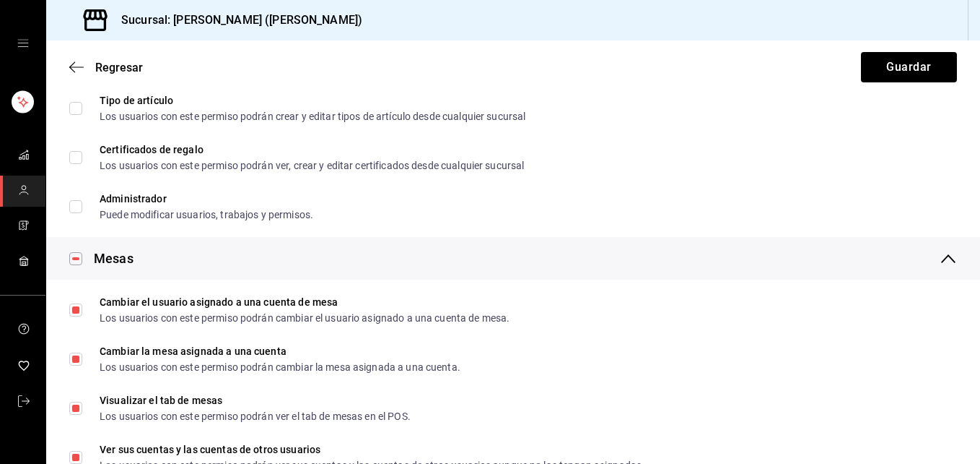 This screenshot has height=464, width=980. I want to click on button: Guardar, so click(909, 67).